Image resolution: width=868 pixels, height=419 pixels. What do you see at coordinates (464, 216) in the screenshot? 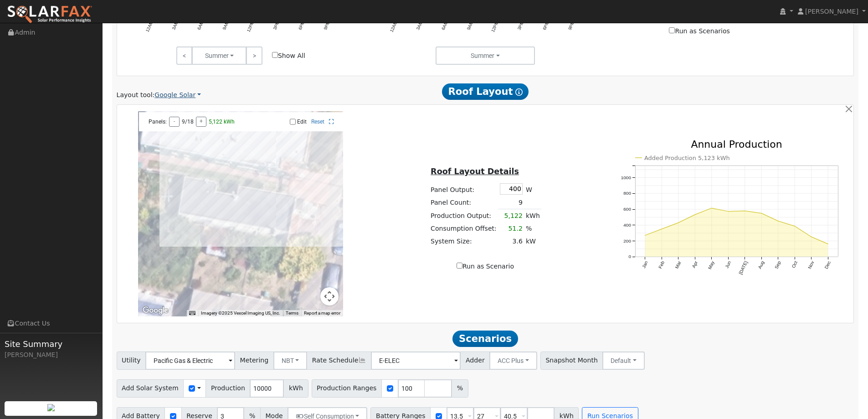
I see `td: Production Output:` at bounding box center [464, 216].